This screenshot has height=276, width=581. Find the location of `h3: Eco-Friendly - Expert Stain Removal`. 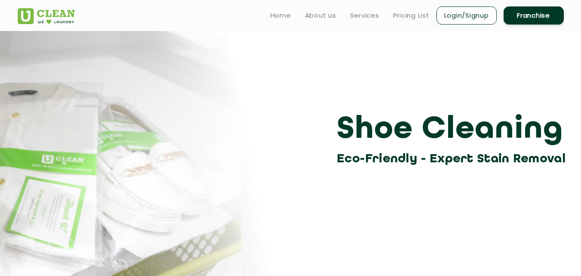

h3: Eco-Friendly - Expert Stain Removal is located at coordinates (453, 159).